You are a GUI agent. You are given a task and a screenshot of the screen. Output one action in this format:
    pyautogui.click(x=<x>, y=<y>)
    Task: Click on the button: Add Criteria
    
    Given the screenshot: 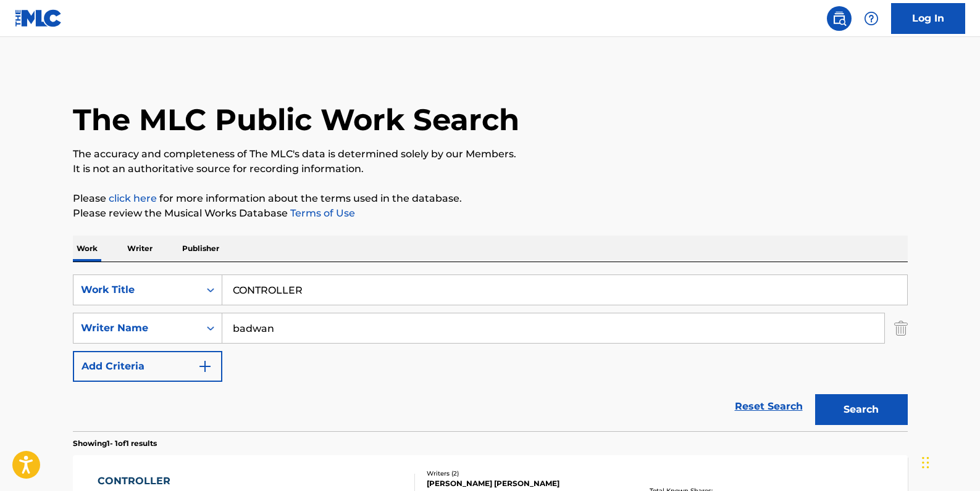 What is the action you would take?
    pyautogui.click(x=148, y=367)
    